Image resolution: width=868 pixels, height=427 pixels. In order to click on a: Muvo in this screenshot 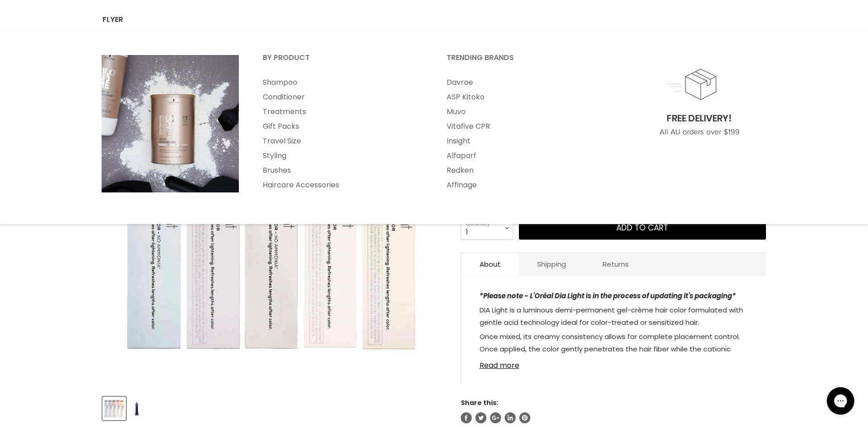, I will do `click(526, 112)`.